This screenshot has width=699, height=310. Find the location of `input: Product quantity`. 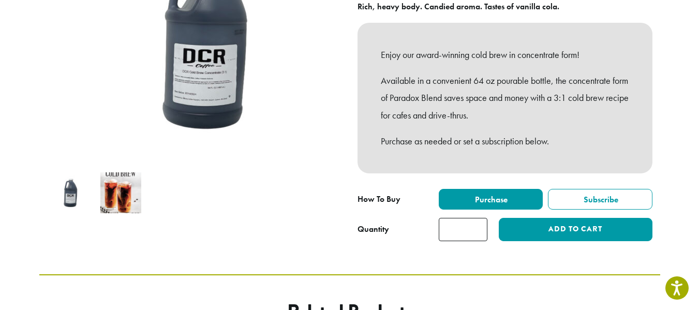

input: Product quantity is located at coordinates (463, 229).